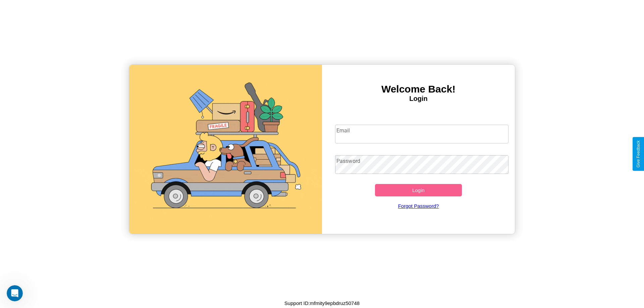  I want to click on div: Give Feedback, so click(638, 154).